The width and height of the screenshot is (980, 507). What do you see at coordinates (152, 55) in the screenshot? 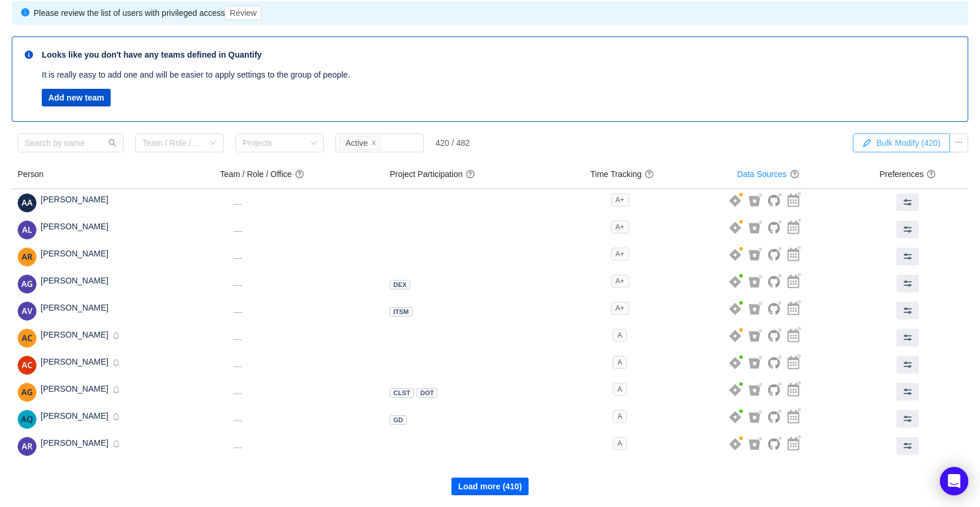
I see `strong: Looks like you don't have any teams defined in Quantify` at bounding box center [152, 55].